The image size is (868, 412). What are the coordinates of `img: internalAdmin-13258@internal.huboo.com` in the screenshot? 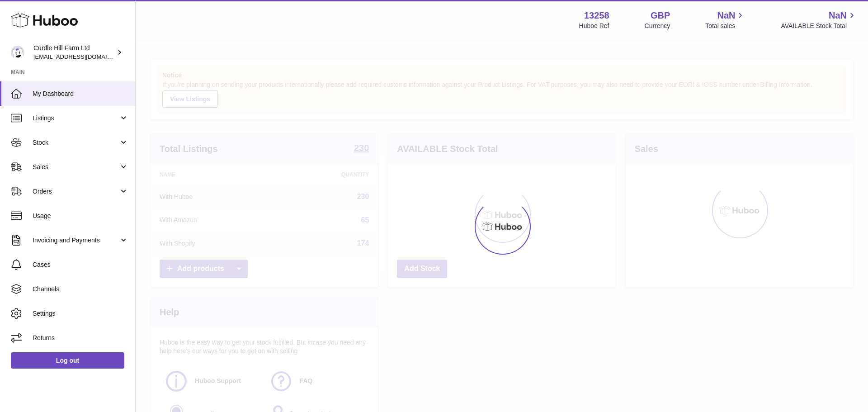 It's located at (18, 53).